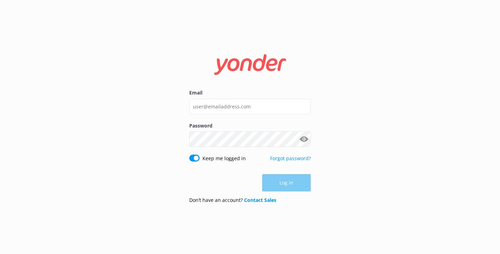 The height and width of the screenshot is (254, 500). Describe the element at coordinates (233, 200) in the screenshot. I see `p: Don’t have an account?` at that location.